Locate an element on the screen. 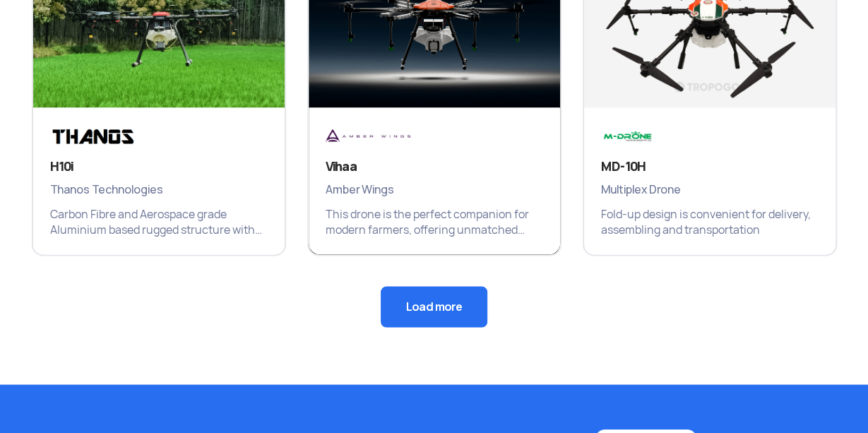 The height and width of the screenshot is (433, 868). p: Carbon Fibre and Aerospace grade Aluminium based rugged structure with 10 Litres capacity sprayin... is located at coordinates (159, 221).